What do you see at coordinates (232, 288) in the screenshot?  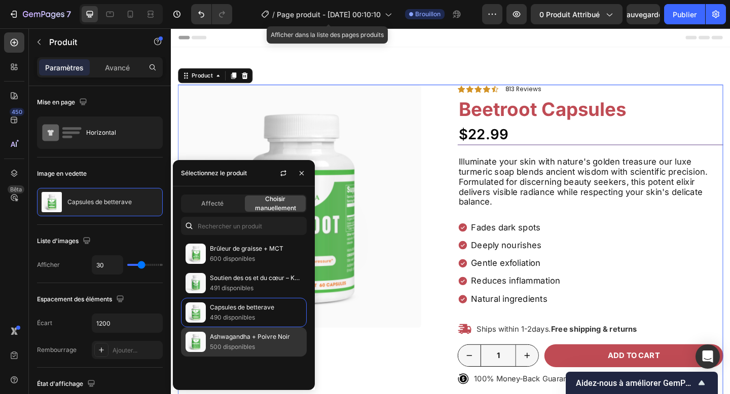 I see `font: 491 disponibles` at bounding box center [232, 288].